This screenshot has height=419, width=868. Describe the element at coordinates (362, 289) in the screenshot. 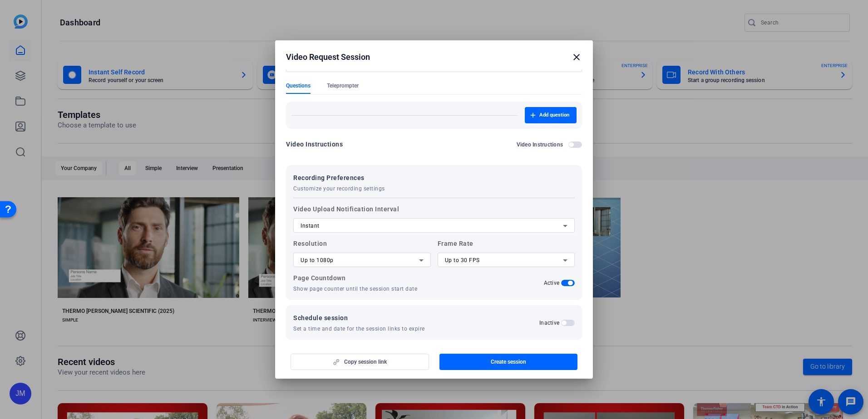

I see `p: Show page counter until the session start date` at that location.